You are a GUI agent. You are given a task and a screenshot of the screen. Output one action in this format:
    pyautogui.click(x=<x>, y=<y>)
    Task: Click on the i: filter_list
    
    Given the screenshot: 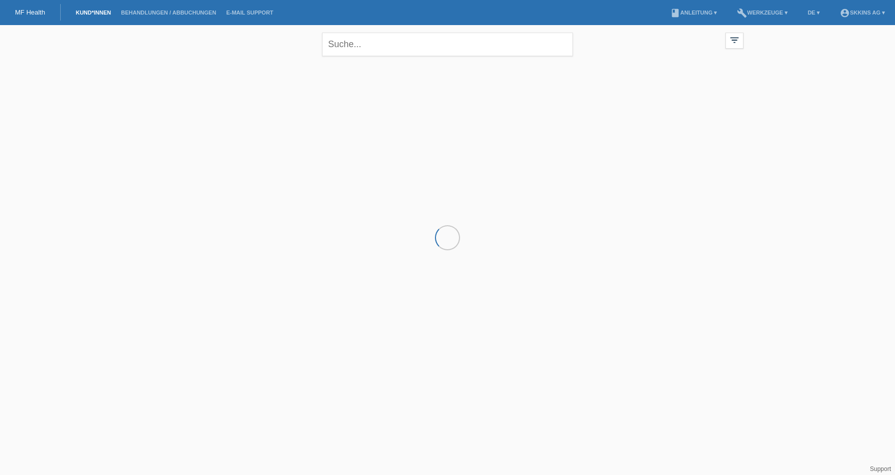 What is the action you would take?
    pyautogui.click(x=734, y=40)
    